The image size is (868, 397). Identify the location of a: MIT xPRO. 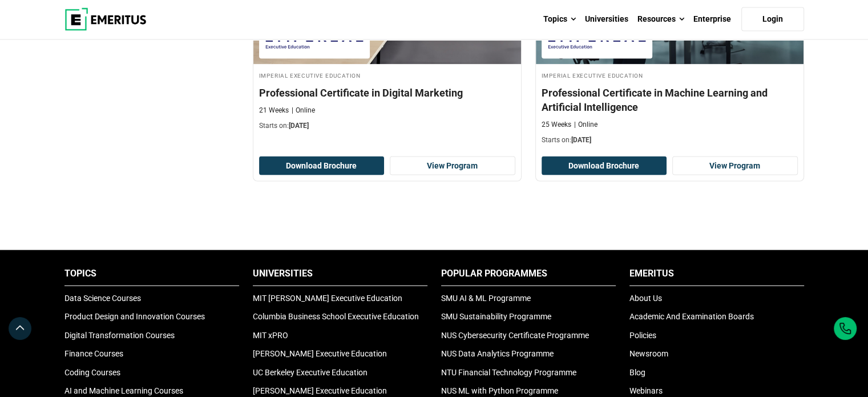
(271, 335).